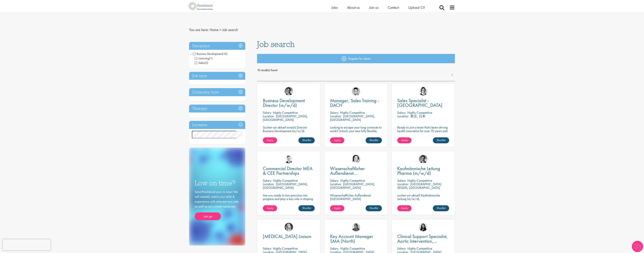  I want to click on a: Anjali Parbhu, so click(356, 227).